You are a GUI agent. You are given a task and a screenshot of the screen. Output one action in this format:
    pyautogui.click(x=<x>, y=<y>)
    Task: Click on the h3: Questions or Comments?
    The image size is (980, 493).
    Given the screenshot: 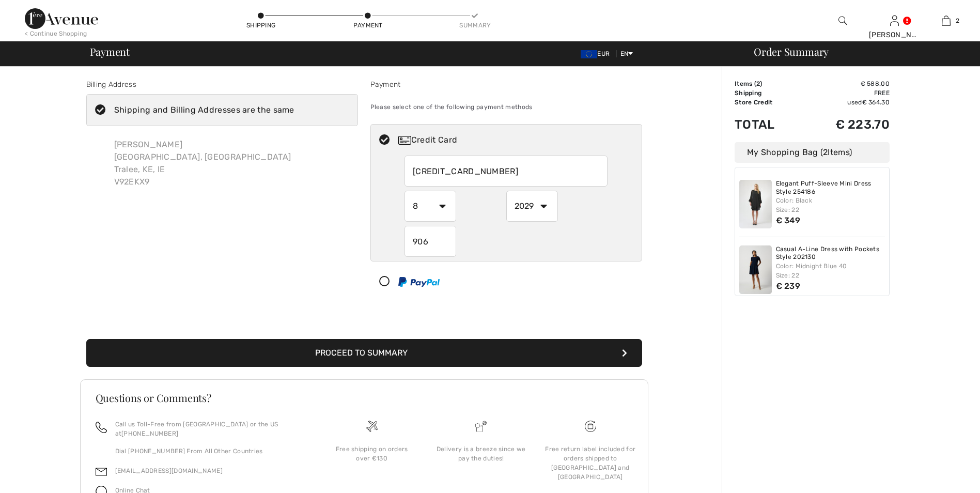 What is the action you would take?
    pyautogui.click(x=364, y=398)
    